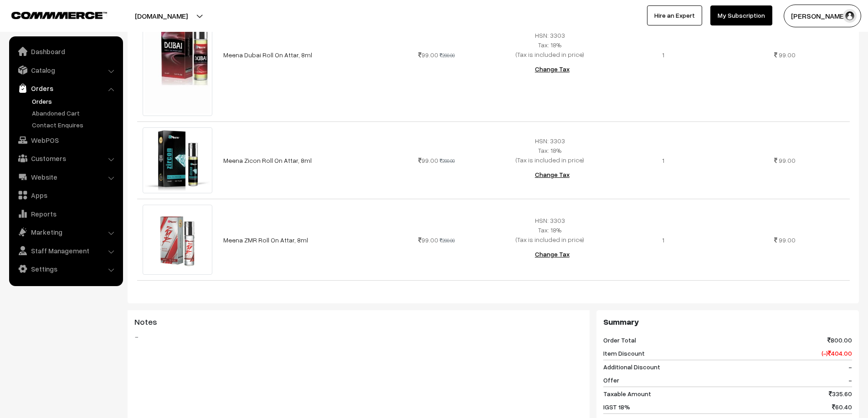 The height and width of the screenshot is (418, 868). I want to click on a: Staff Management, so click(65, 251).